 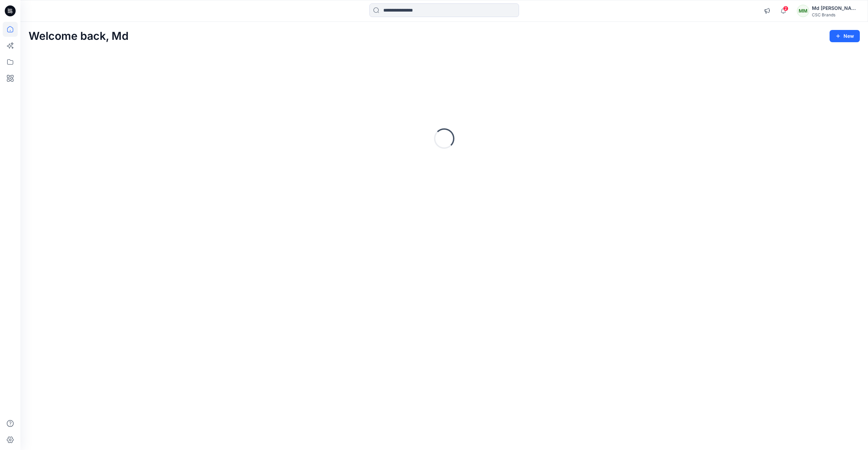 What do you see at coordinates (836, 14) in the screenshot?
I see `div: CSC Brands` at bounding box center [836, 14].